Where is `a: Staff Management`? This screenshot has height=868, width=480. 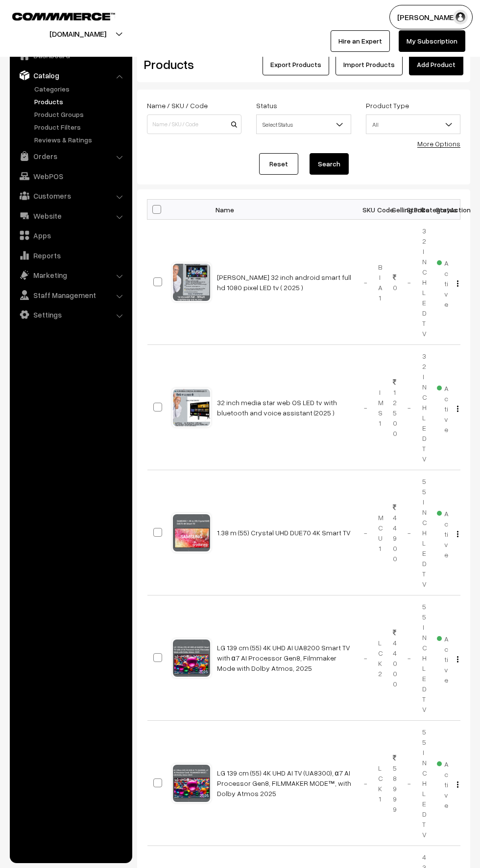
a: Staff Management is located at coordinates (71, 295).